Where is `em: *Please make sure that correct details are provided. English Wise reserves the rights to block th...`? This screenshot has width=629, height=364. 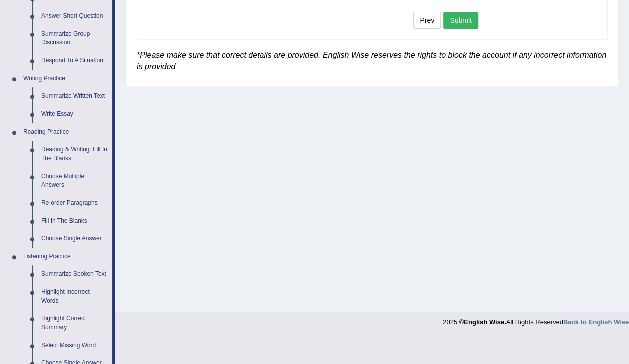 em: *Please make sure that correct details are provided. English Wise reserves the rights to block th... is located at coordinates (371, 61).